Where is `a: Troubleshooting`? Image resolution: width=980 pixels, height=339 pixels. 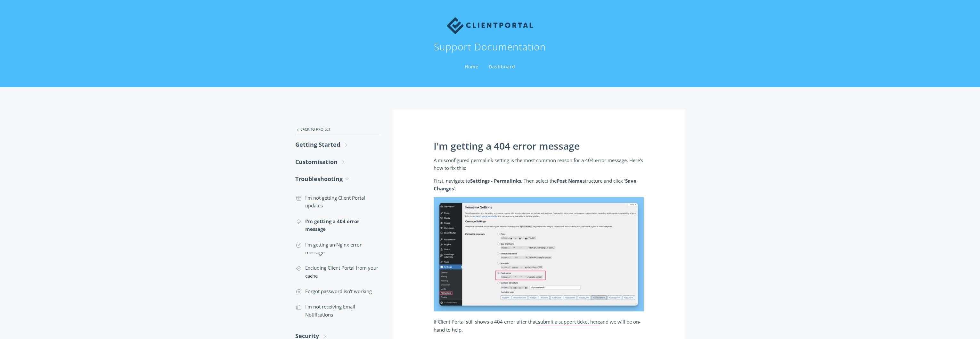
a: Troubleshooting is located at coordinates (338, 178).